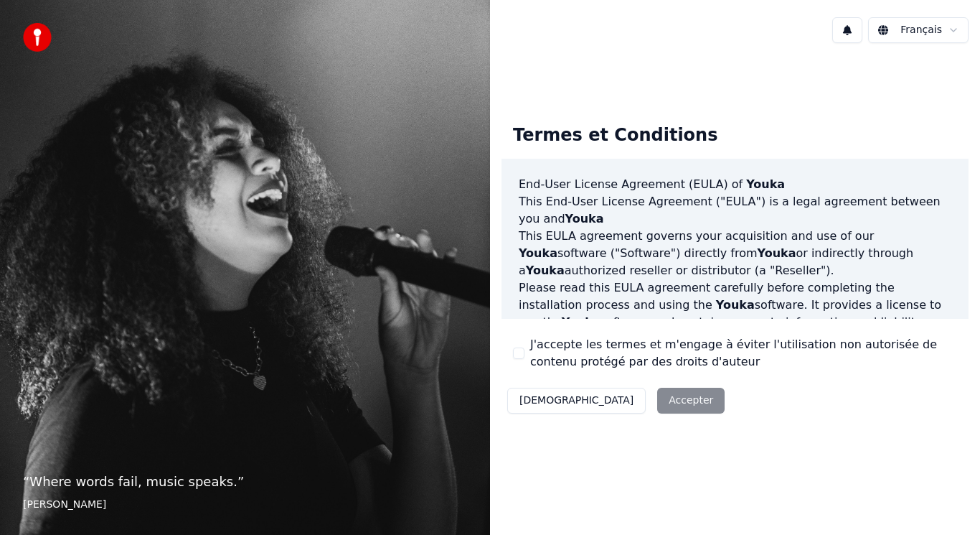 The height and width of the screenshot is (535, 980). What do you see at coordinates (735, 253) in the screenshot?
I see `p: This EULA agreement governs your acquisition and use of our software ("Software") directly from o...` at bounding box center [735, 253].